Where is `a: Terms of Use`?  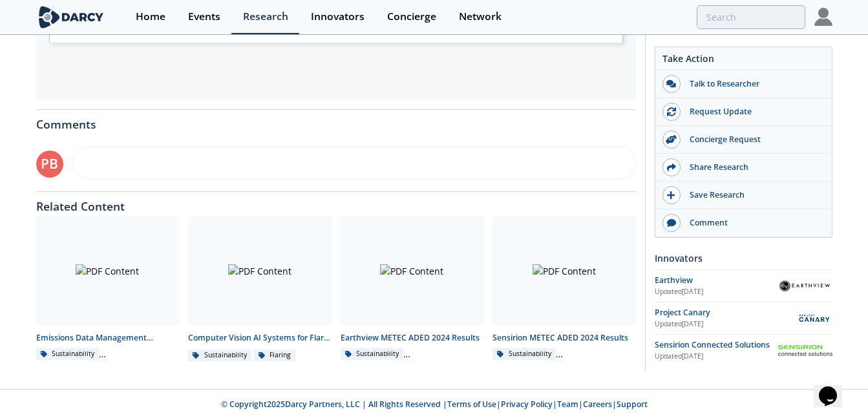
a: Terms of Use is located at coordinates (472, 404).